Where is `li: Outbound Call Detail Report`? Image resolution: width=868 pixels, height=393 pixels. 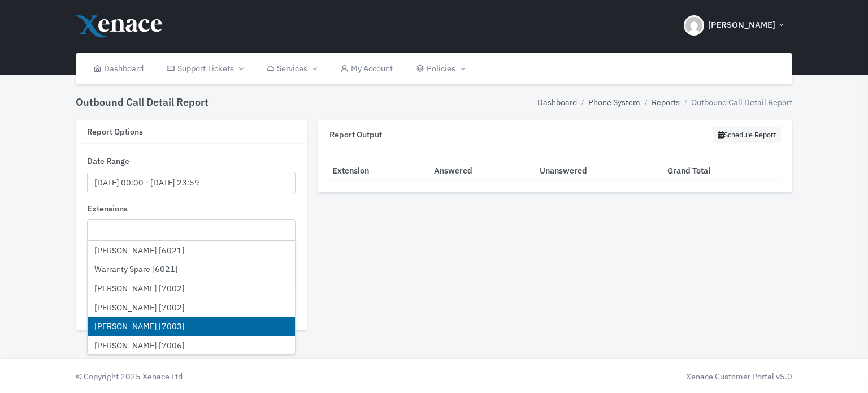 li: Outbound Call Detail Report is located at coordinates (736, 102).